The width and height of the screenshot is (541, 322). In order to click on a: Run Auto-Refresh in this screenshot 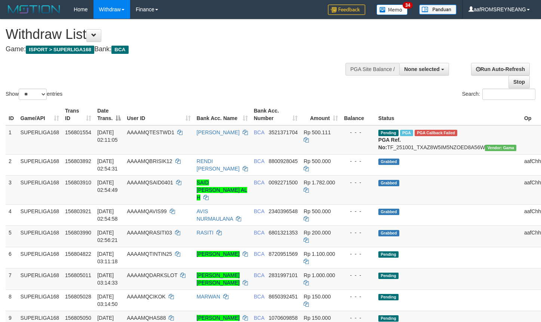, I will do `click(501, 69)`.